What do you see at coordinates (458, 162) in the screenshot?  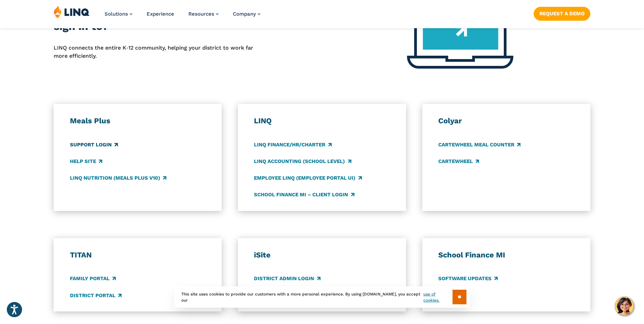 I see `a: CARTEWHEEL` at bounding box center [458, 162].